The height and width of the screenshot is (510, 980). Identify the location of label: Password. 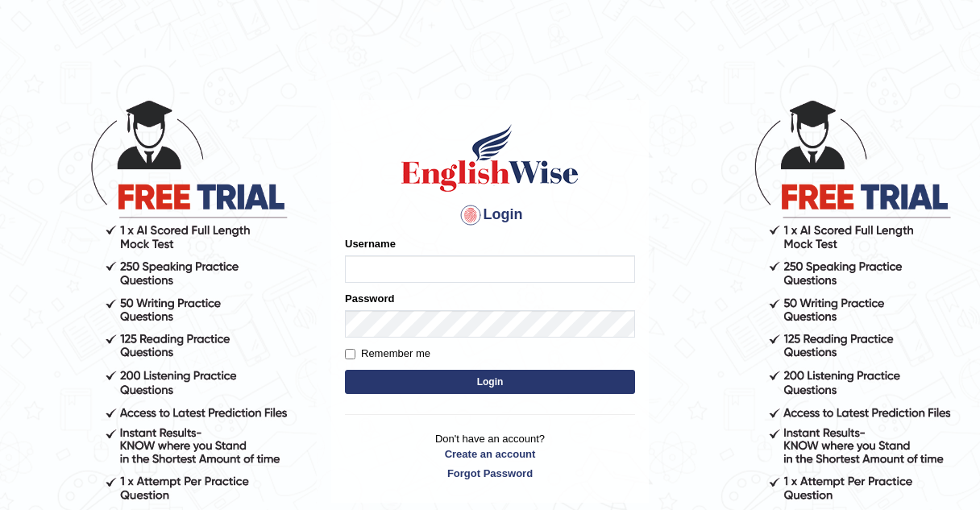
(369, 298).